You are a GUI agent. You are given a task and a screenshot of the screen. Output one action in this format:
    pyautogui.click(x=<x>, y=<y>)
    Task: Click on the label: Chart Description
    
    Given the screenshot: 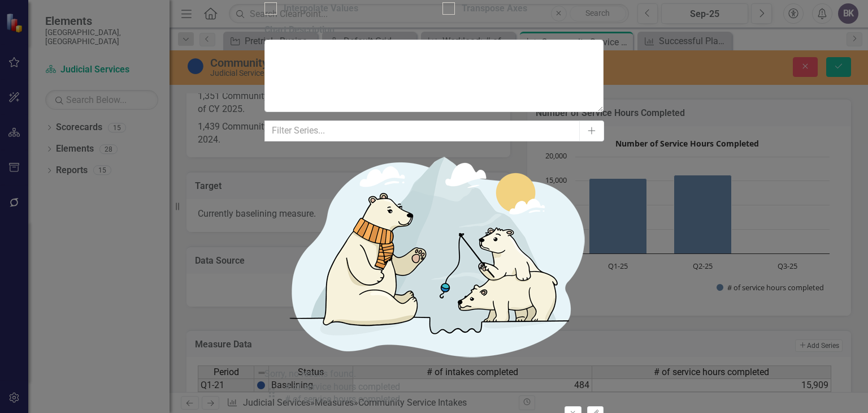 What is the action you would take?
    pyautogui.click(x=434, y=30)
    